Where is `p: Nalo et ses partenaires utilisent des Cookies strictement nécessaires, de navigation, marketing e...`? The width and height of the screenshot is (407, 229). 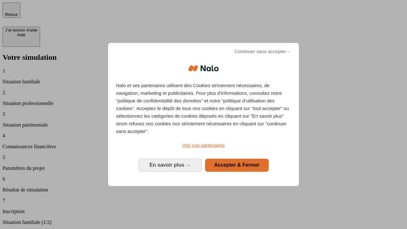 p: Nalo et ses partenaires utilisent des Cookies strictement nécessaires, de navigation, marketing e... is located at coordinates (204, 109).